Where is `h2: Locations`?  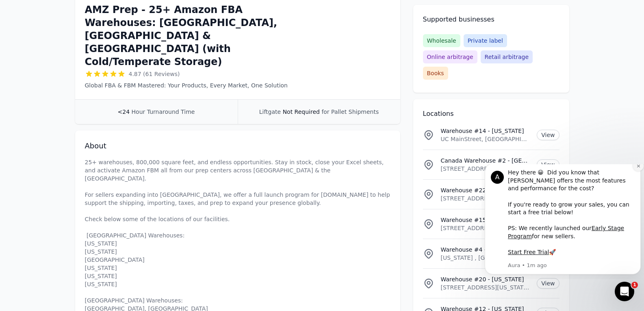
h2: Locations is located at coordinates (491, 114).